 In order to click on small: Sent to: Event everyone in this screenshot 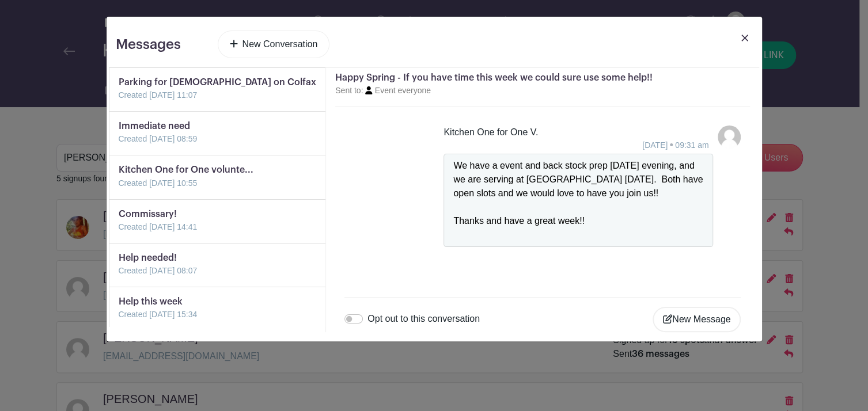, I will do `click(383, 90)`.